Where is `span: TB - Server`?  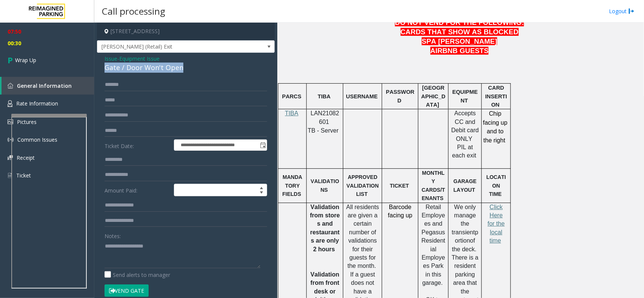
span: TB - Server is located at coordinates (323, 130).